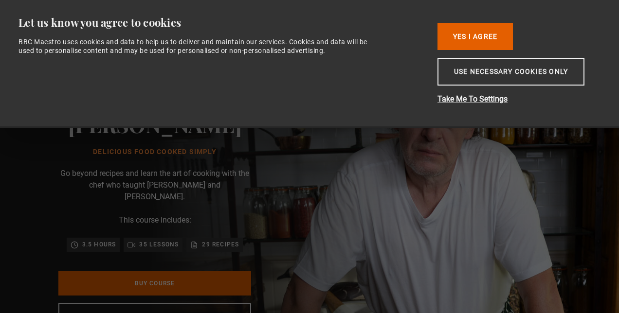  I want to click on p: This course includes:, so click(155, 220).